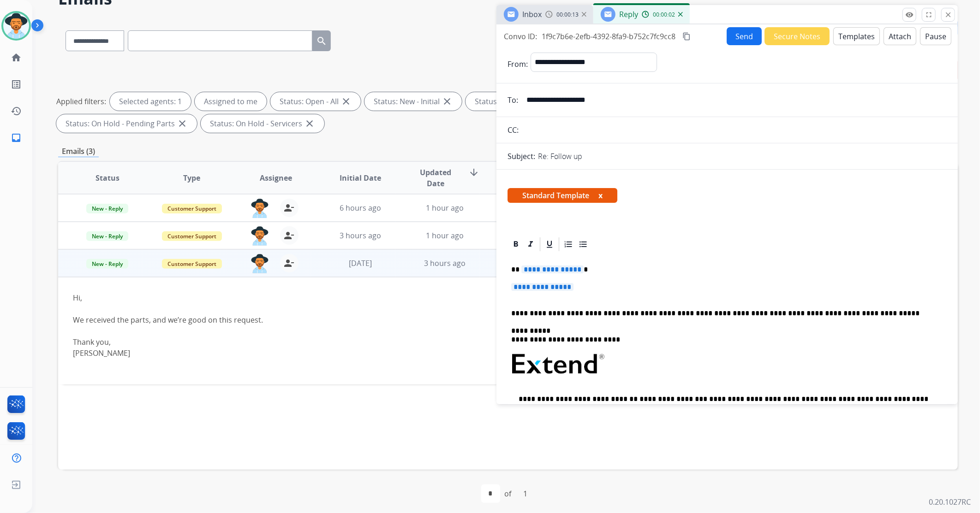  What do you see at coordinates (108, 178) in the screenshot?
I see `span: Status` at bounding box center [108, 178].